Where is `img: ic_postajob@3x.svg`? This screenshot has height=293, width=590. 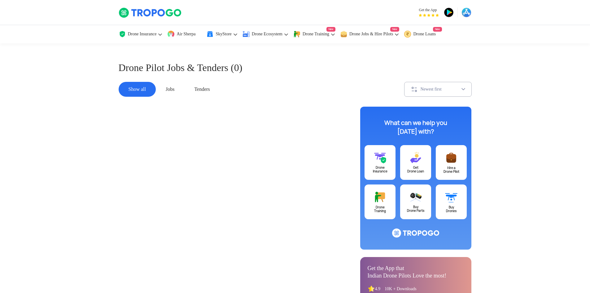 img: ic_postajob@3x.svg is located at coordinates (451, 157).